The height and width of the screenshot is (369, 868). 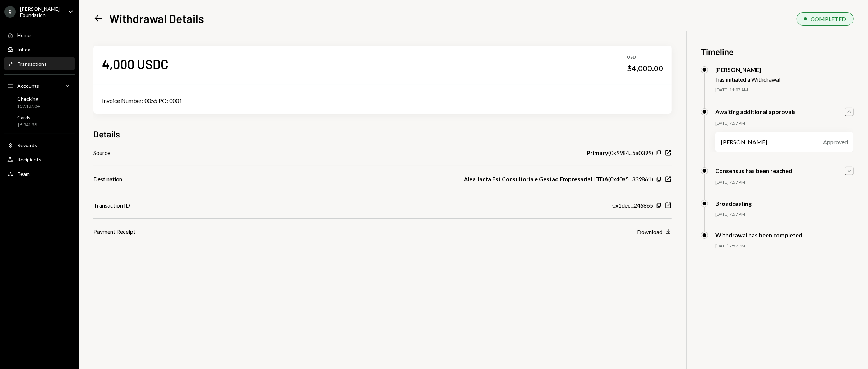 I want to click on a: Transactions, so click(x=40, y=64).